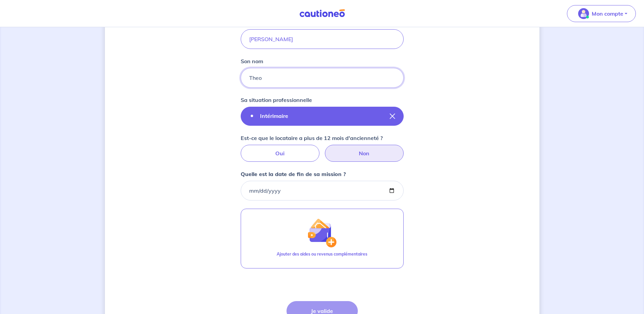 The image size is (644, 314). What do you see at coordinates (280, 153) in the screenshot?
I see `label: Oui` at bounding box center [280, 153].